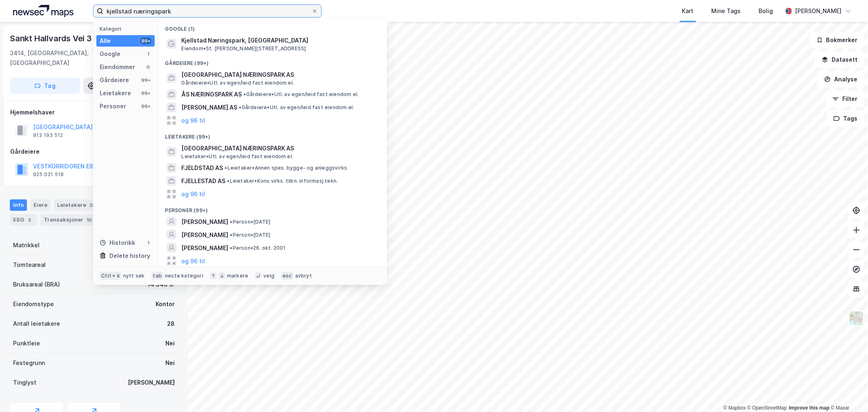 This screenshot has height=412, width=868. I want to click on div: 10, so click(89, 220).